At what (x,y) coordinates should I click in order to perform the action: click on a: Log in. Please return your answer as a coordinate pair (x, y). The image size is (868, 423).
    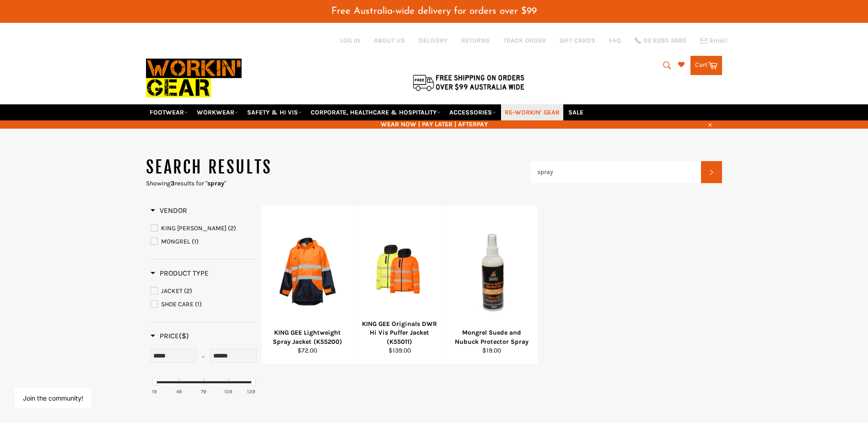
    Looking at the image, I should click on (350, 40).